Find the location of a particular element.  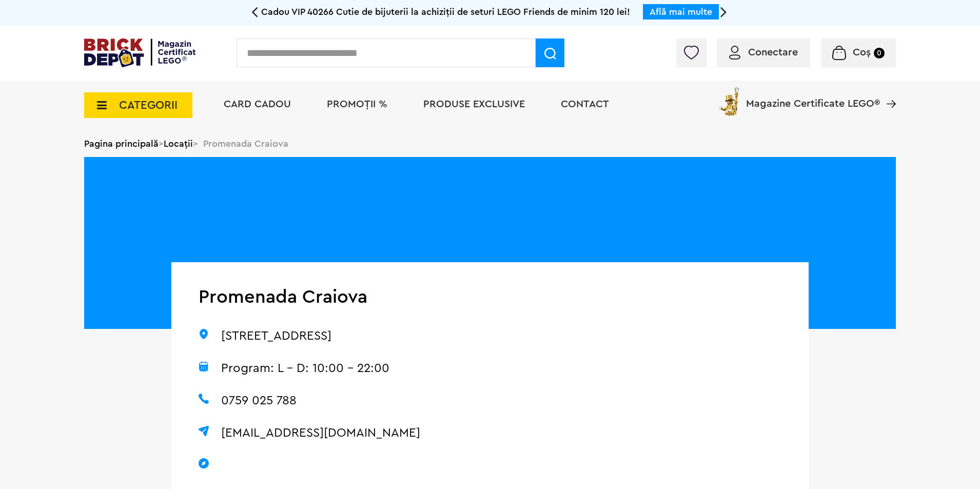

h1: Promenada Craiova is located at coordinates (330, 297).